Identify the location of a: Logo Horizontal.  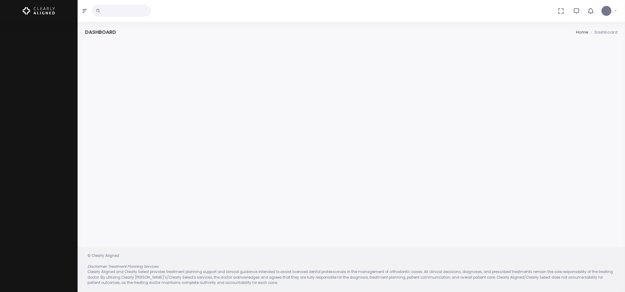
(39, 11).